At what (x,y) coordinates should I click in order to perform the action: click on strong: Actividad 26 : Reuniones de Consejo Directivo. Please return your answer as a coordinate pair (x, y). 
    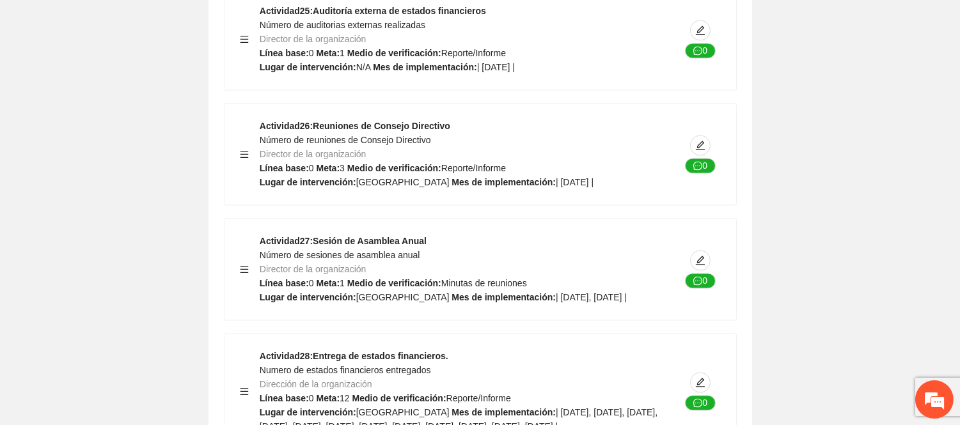
    Looking at the image, I should click on (355, 126).